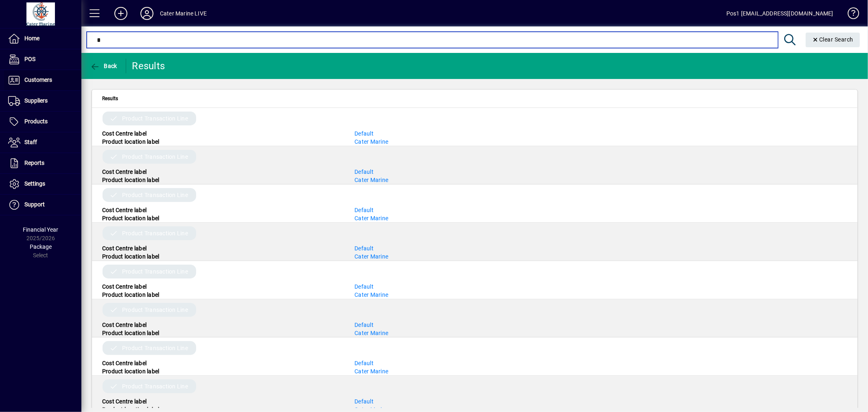 The height and width of the screenshot is (412, 868). I want to click on span: Results, so click(110, 98).